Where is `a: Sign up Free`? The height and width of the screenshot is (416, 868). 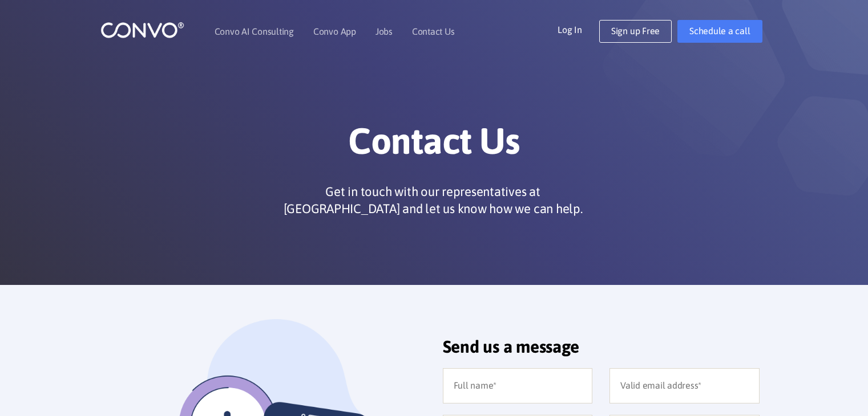 a: Sign up Free is located at coordinates (635, 31).